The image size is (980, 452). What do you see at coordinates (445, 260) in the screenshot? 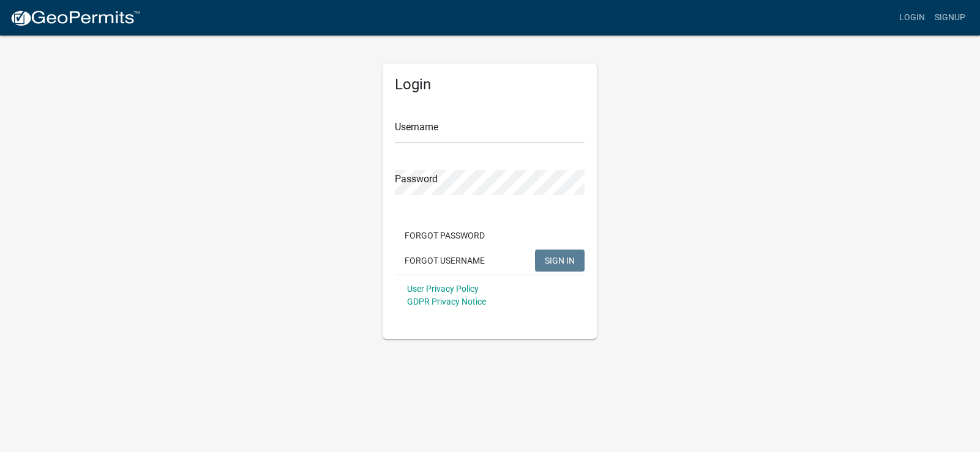
I see `button: Forgot Username` at bounding box center [445, 260].